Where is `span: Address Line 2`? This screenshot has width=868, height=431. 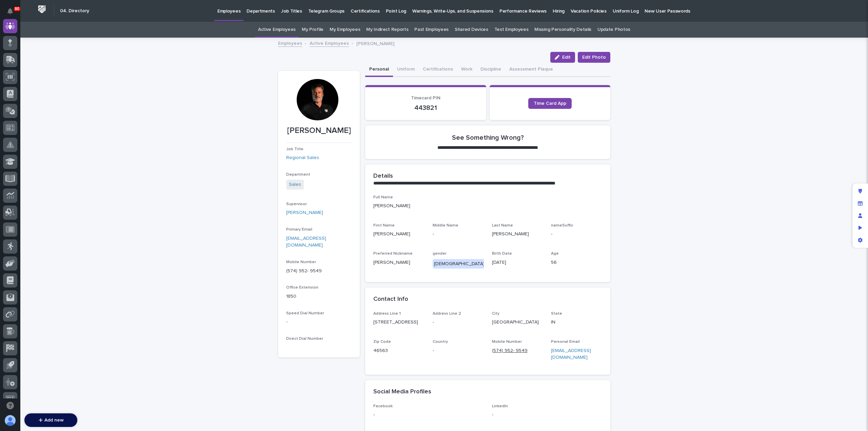
span: Address Line 2 is located at coordinates (447, 313).